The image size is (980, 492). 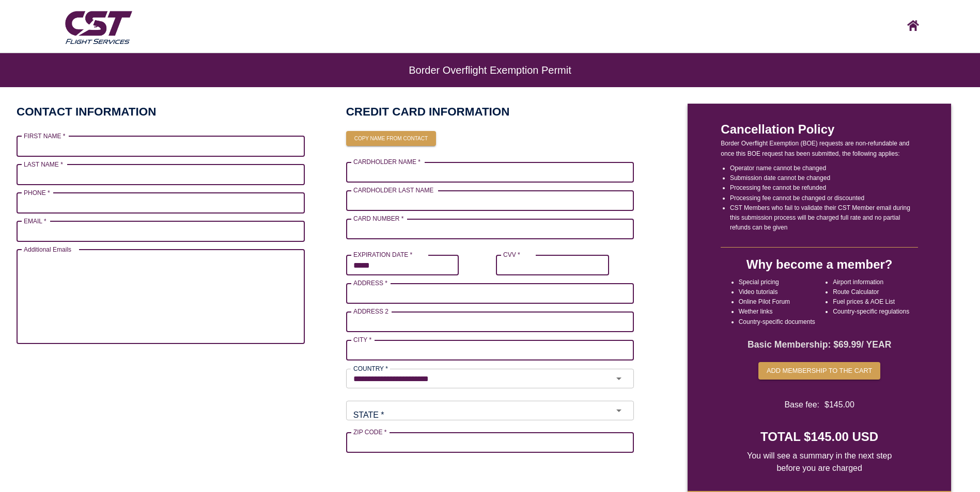 What do you see at coordinates (819, 149) in the screenshot?
I see `span: Border Overflight Exemption (BOE) requests are non-refundable and once this BOE request has been ...` at bounding box center [819, 149].